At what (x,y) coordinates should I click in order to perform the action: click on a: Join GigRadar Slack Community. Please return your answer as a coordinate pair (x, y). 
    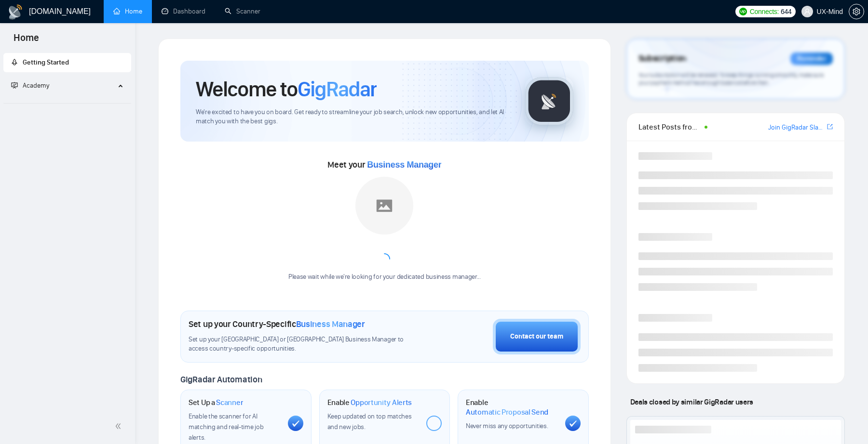
    Looking at the image, I should click on (797, 128).